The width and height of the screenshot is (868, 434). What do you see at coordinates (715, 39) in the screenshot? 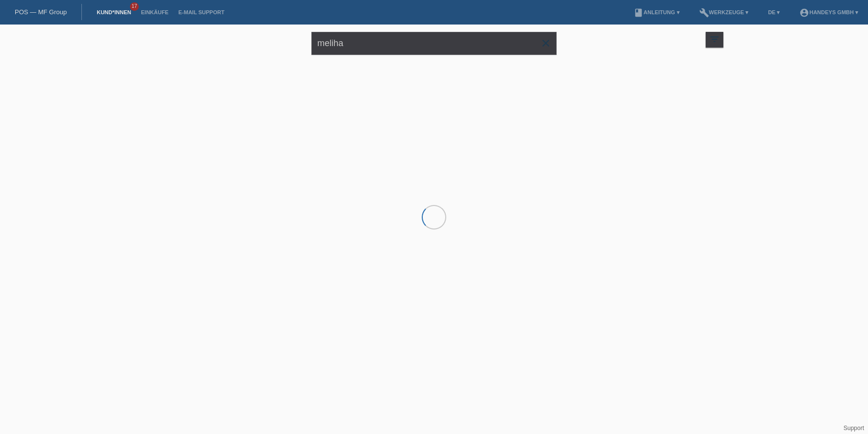
I see `i: filter_list` at bounding box center [715, 39].